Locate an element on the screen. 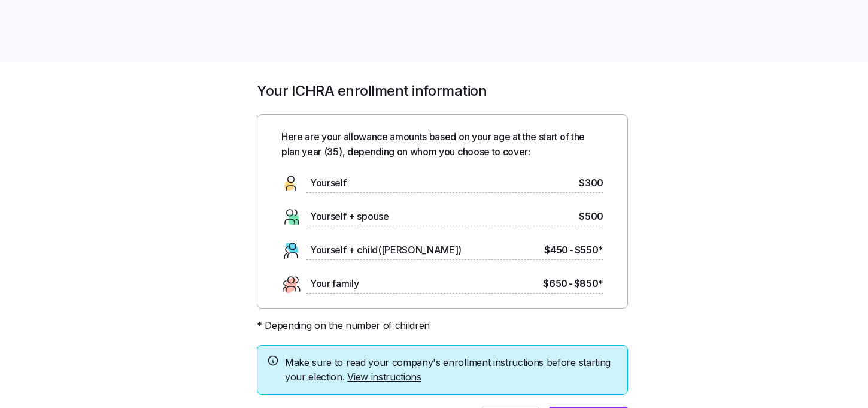  span: $500 is located at coordinates (591, 216).